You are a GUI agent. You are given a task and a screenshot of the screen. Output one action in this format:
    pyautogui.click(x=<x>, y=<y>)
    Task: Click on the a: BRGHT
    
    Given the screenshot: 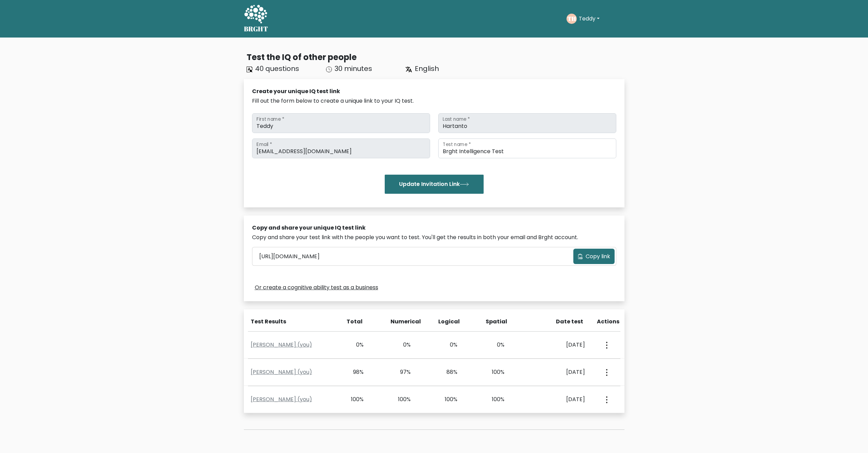 What is the action you would take?
    pyautogui.click(x=256, y=19)
    